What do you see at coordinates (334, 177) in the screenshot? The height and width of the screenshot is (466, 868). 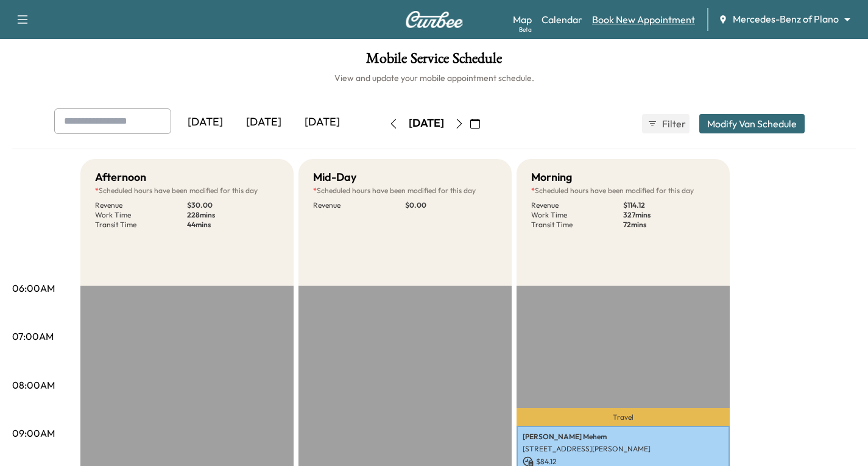 I see `h5: Mid-Day` at bounding box center [334, 177].